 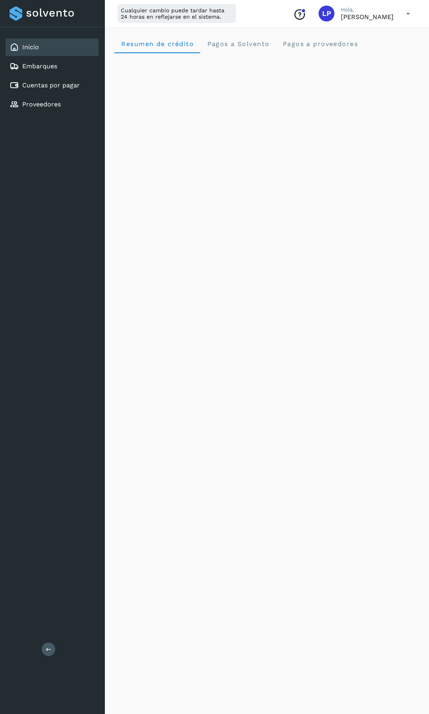 I want to click on div: Proveedores, so click(x=52, y=104).